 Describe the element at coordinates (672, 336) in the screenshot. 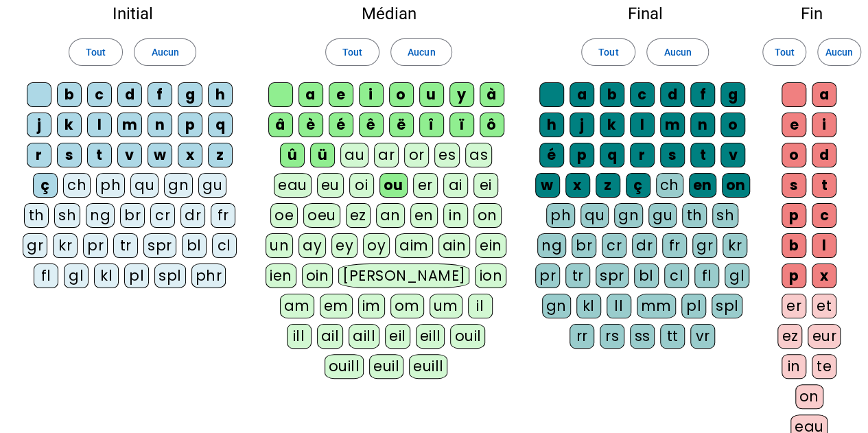

I see `div: tt` at that location.